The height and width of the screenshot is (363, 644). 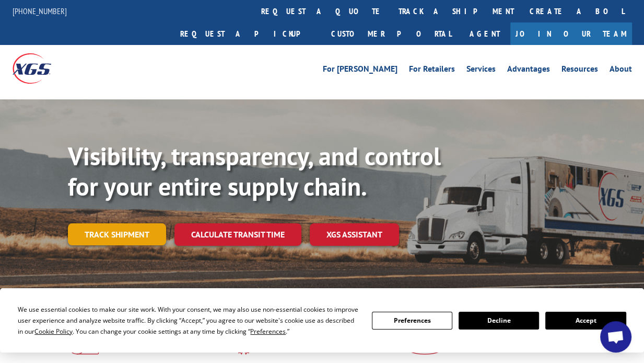 What do you see at coordinates (528, 70) in the screenshot?
I see `a: Advantages` at bounding box center [528, 70].